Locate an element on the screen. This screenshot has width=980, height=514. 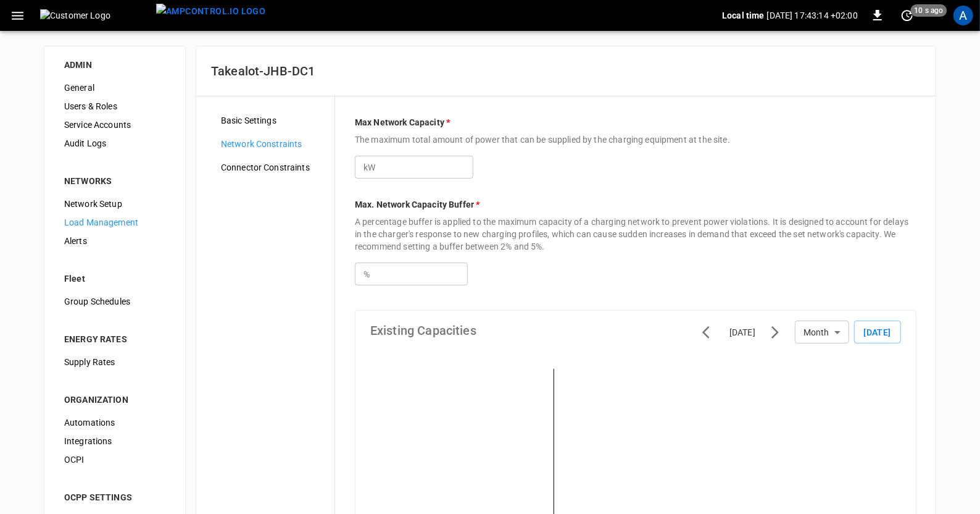
span: Users & Roles is located at coordinates (115, 106).